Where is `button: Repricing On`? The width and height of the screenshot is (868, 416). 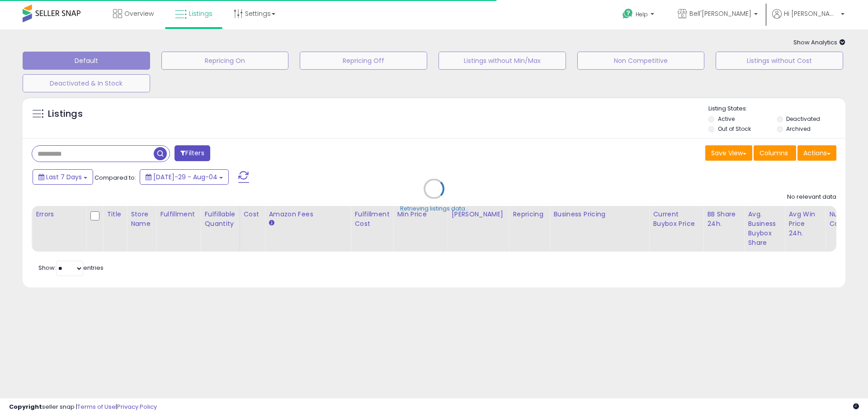
button: Repricing On is located at coordinates (225, 60).